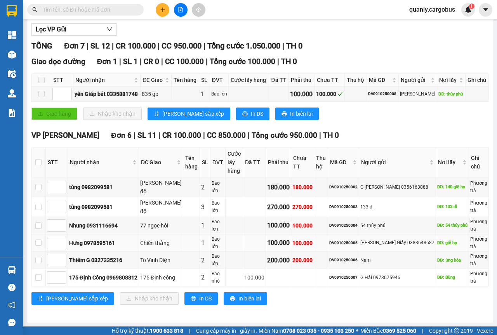  Describe the element at coordinates (42, 46) in the screenshot. I see `span: TỔNG` at that location.